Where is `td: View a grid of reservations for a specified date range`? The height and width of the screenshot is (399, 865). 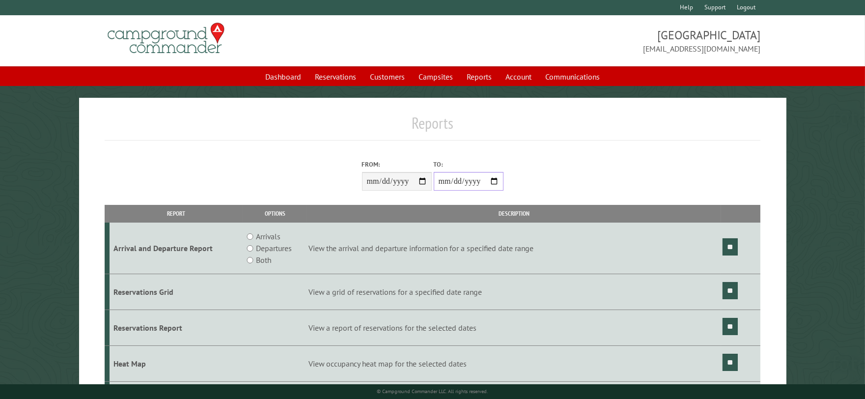 td: View a grid of reservations for a specified date range is located at coordinates (514, 292).